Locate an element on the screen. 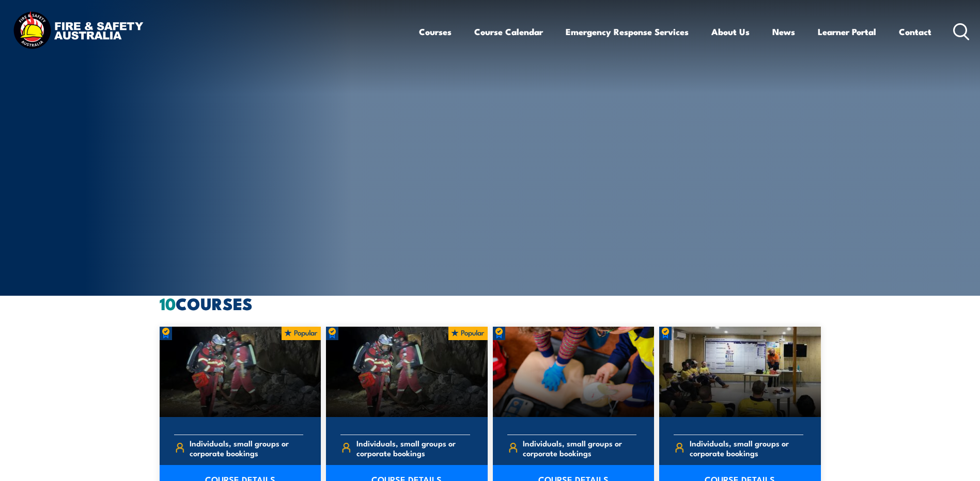 This screenshot has height=481, width=980. strong: 10 is located at coordinates (167, 303).